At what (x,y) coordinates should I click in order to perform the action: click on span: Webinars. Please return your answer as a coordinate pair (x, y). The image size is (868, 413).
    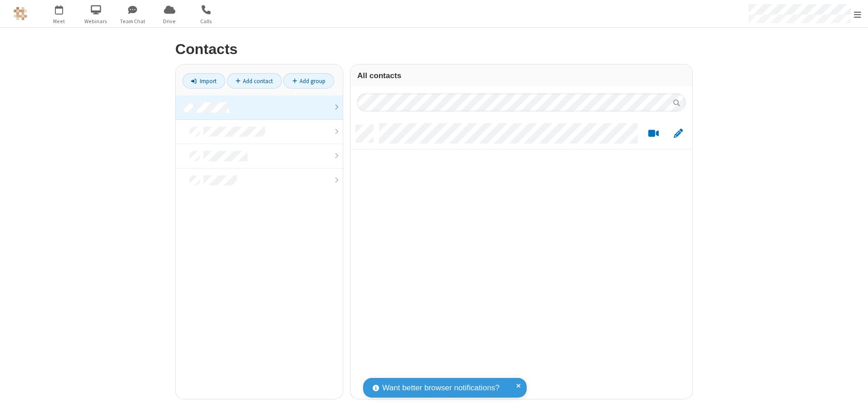
    Looking at the image, I should click on (96, 21).